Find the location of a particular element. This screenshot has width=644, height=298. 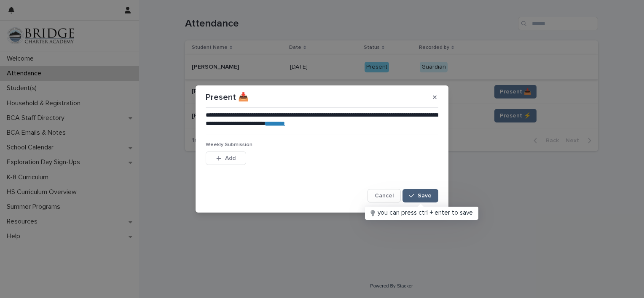

button: Add is located at coordinates (226, 158).